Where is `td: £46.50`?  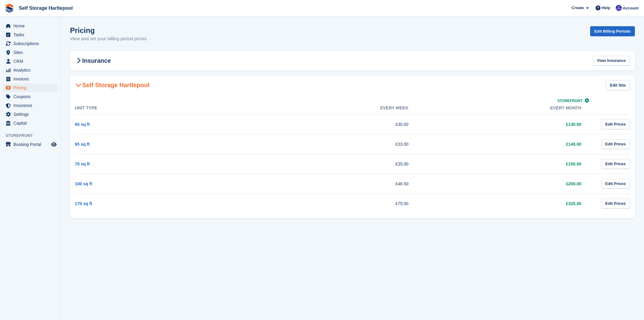
td: £46.50 is located at coordinates (334, 184).